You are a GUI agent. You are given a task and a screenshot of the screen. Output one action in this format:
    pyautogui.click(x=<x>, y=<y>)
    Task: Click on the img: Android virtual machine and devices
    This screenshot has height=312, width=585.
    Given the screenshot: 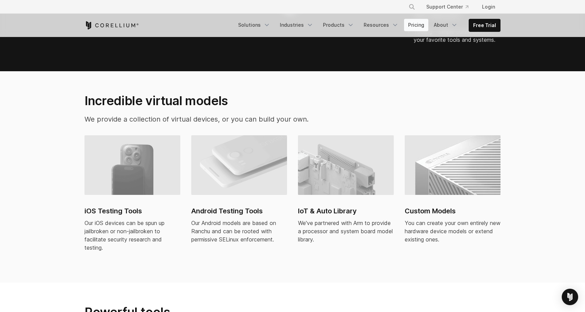 What is the action you would take?
    pyautogui.click(x=239, y=165)
    